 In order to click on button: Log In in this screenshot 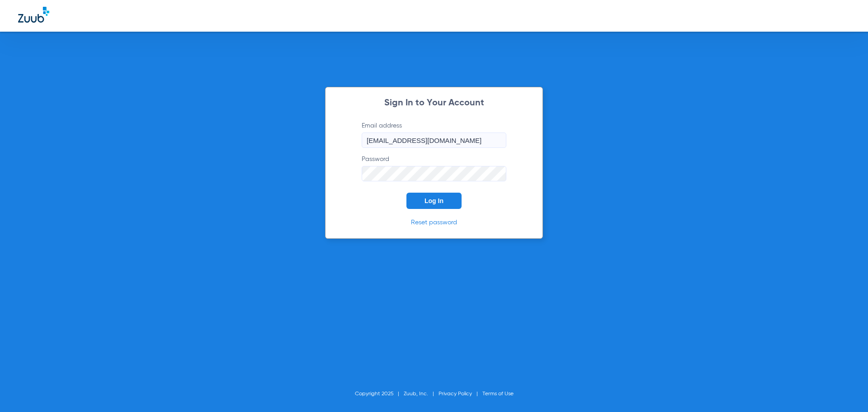, I will do `click(434, 201)`.